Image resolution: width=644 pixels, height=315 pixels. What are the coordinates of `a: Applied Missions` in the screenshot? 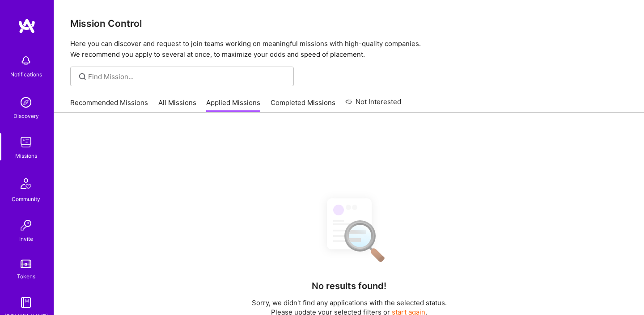 It's located at (233, 105).